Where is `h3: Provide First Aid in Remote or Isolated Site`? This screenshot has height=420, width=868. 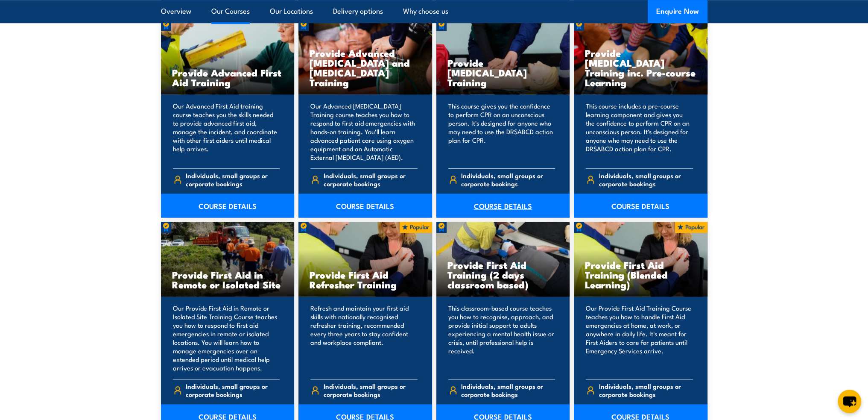 h3: Provide First Aid in Remote or Isolated Site is located at coordinates (228, 279).